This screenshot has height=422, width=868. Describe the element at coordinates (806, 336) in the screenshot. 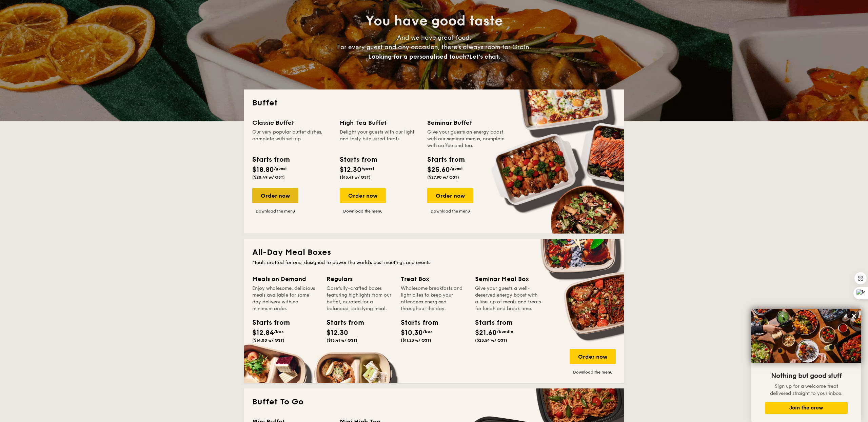

I see `img: DSC07876-Edit02-Large.jpeg` at that location.